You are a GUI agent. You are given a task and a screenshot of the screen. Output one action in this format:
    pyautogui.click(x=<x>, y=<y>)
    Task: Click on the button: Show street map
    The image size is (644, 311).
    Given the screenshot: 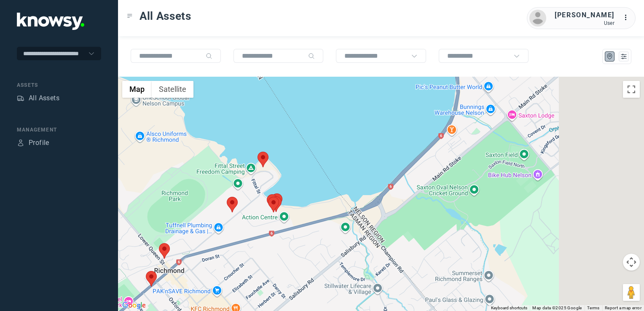 What is the action you would take?
    pyautogui.click(x=137, y=89)
    